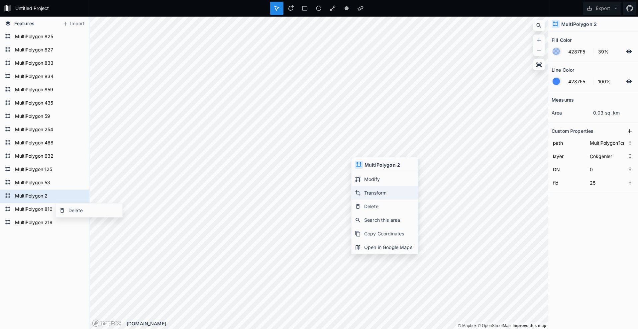 Image resolution: width=638 pixels, height=329 pixels. I want to click on button: Import, so click(73, 24).